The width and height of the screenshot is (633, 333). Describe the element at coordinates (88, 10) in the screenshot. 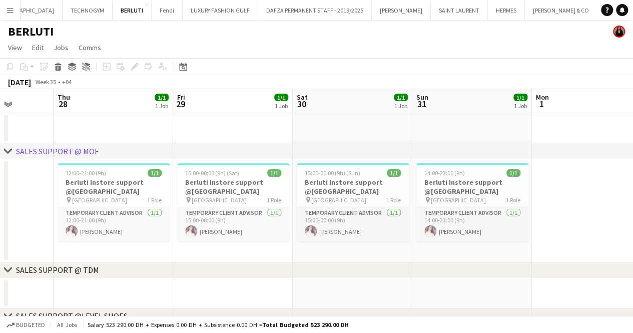

I see `button: TECHNOGYM` at that location.